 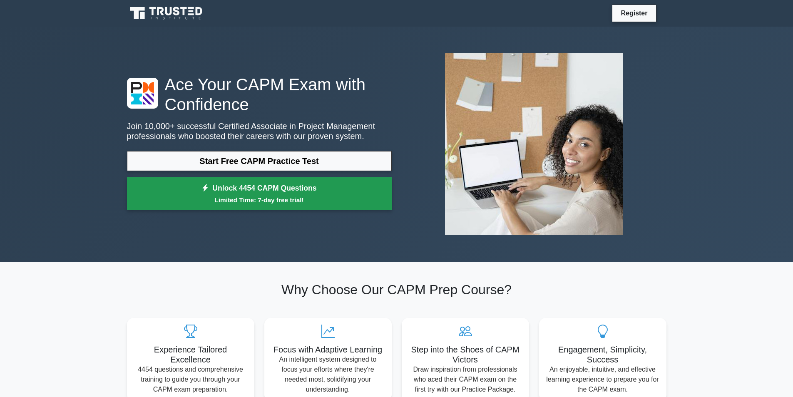 I want to click on p: Draw inspiration from professionals who aced their CAPM exam on the first try with our Practice P..., so click(x=465, y=379).